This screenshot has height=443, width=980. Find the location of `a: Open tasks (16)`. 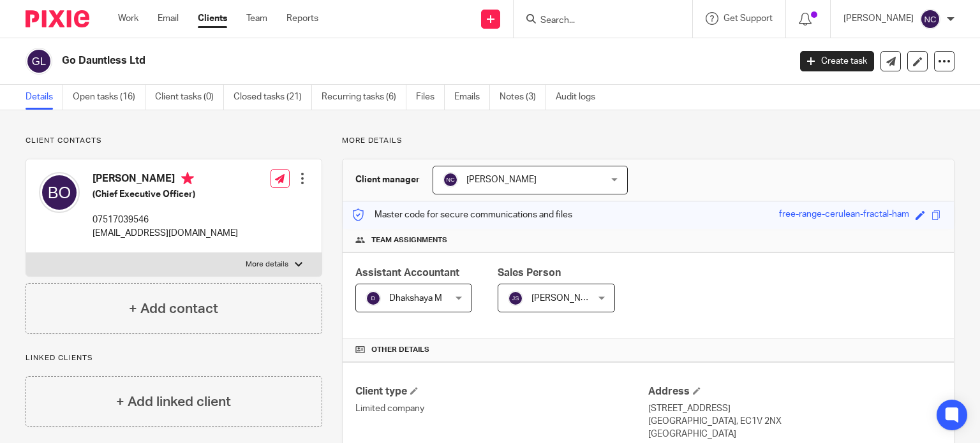

a: Open tasks (16) is located at coordinates (109, 97).